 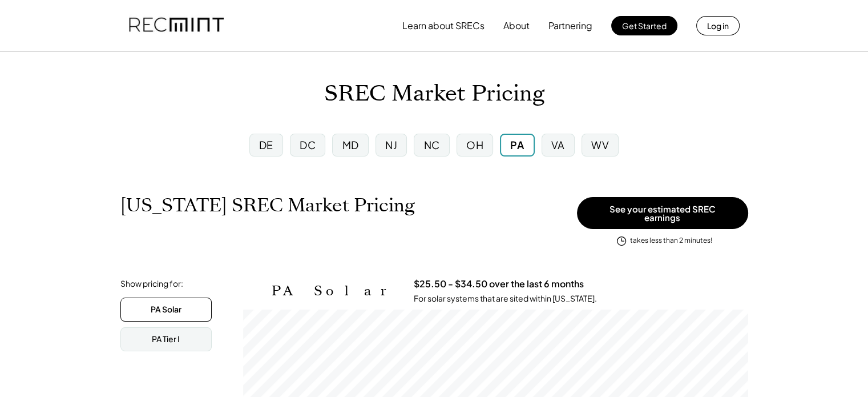 I want to click on div: DE, so click(x=266, y=144).